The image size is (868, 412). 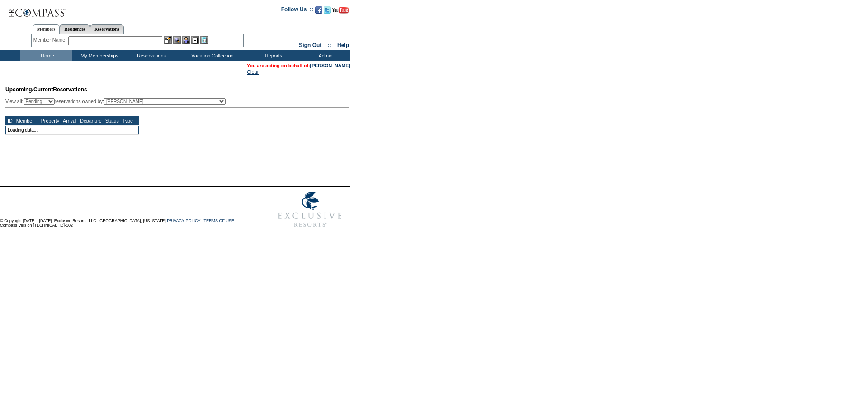 I want to click on a: Property, so click(x=51, y=121).